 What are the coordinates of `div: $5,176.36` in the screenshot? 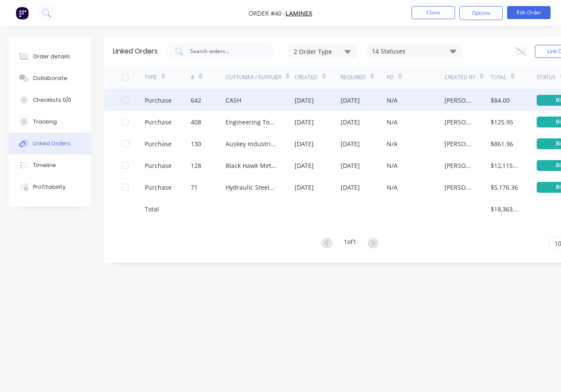 It's located at (504, 187).